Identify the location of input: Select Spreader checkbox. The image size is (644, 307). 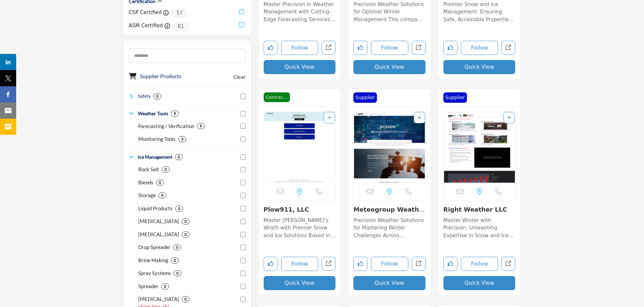
(243, 286).